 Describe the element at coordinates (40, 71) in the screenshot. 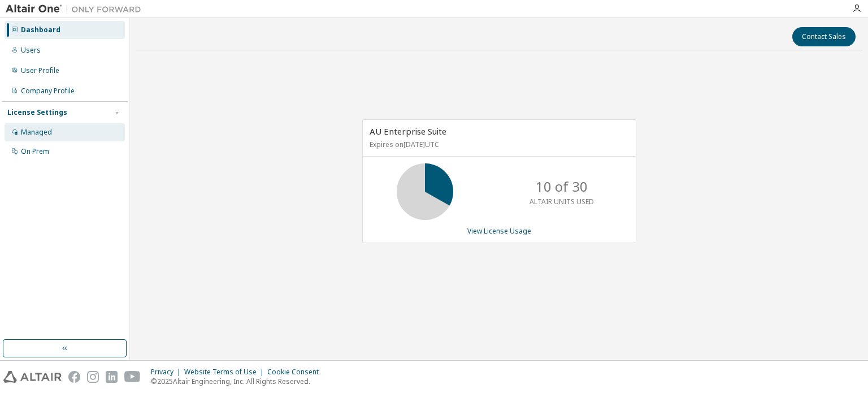

I see `div: User Profile` at that location.